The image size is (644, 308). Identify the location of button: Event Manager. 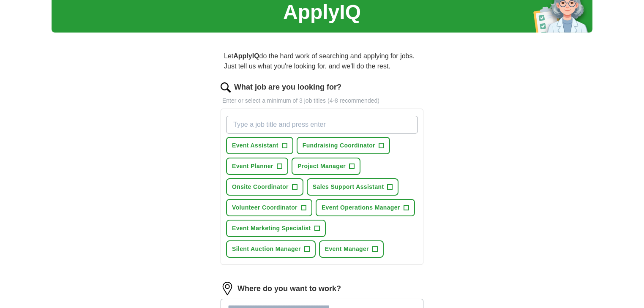
(351, 249).